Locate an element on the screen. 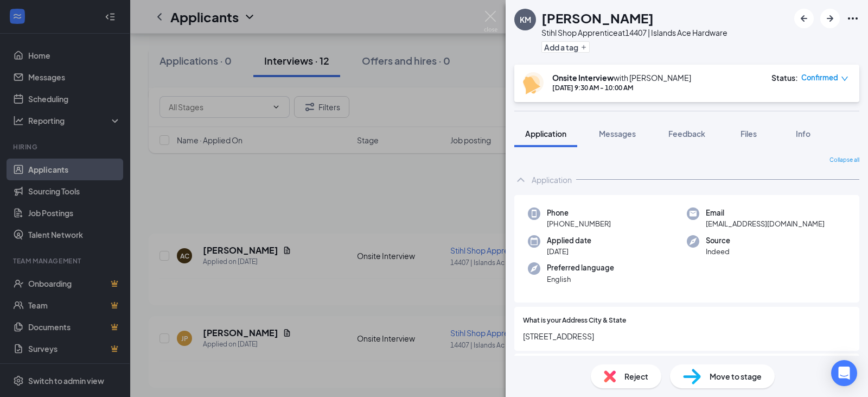  svg: Plus is located at coordinates (584, 47).